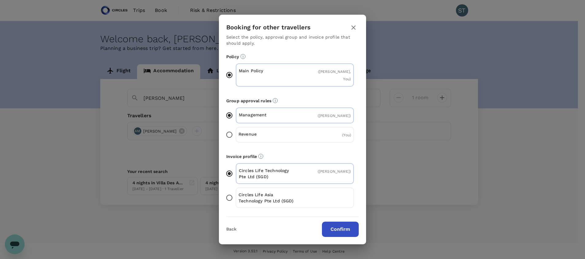 This screenshot has height=259, width=585. Describe the element at coordinates (346, 135) in the screenshot. I see `span: ( You )` at that location.